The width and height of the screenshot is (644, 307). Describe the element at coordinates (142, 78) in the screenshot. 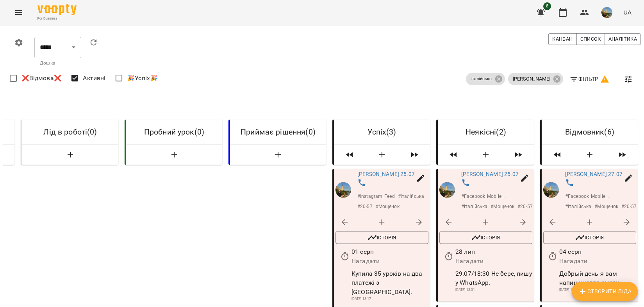

I see `span: 🎉Успіх🎉` at that location.